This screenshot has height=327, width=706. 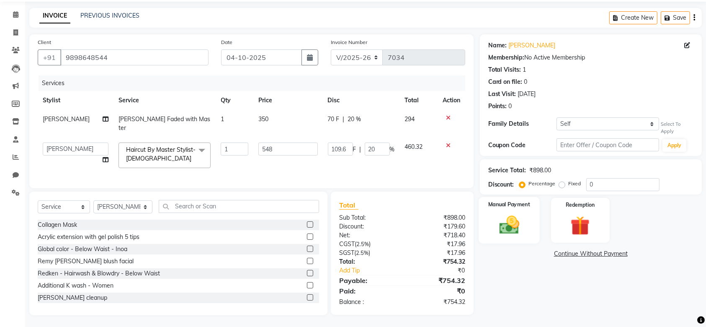 What do you see at coordinates (193, 158) in the screenshot?
I see `a: x` at bounding box center [193, 158].